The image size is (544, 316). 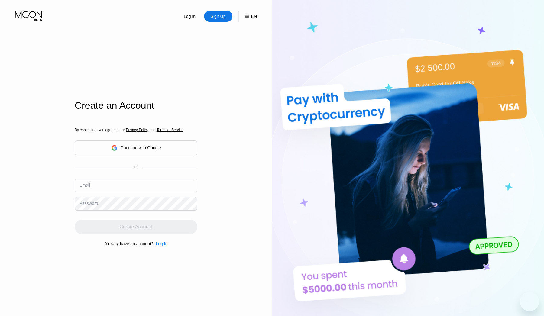 I want to click on div: Create an Account, so click(x=136, y=105).